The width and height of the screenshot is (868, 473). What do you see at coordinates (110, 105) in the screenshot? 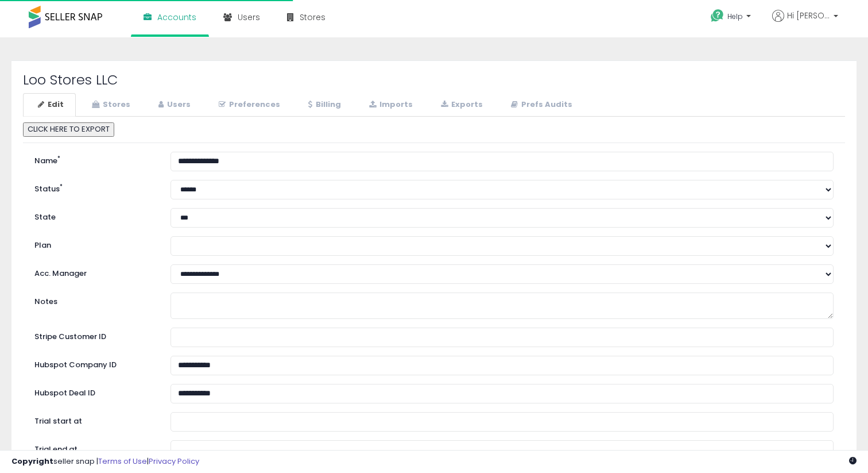
I see `a: Stores` at bounding box center [110, 105].